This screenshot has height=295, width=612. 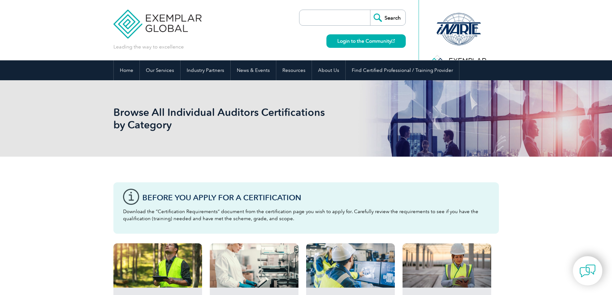 I want to click on h3: Before You Apply For a Certification, so click(x=316, y=197).